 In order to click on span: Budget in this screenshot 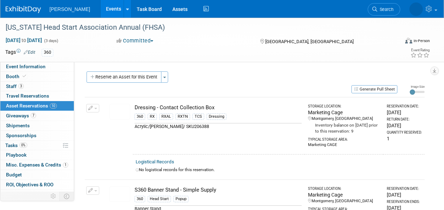, I will do `click(14, 175)`.